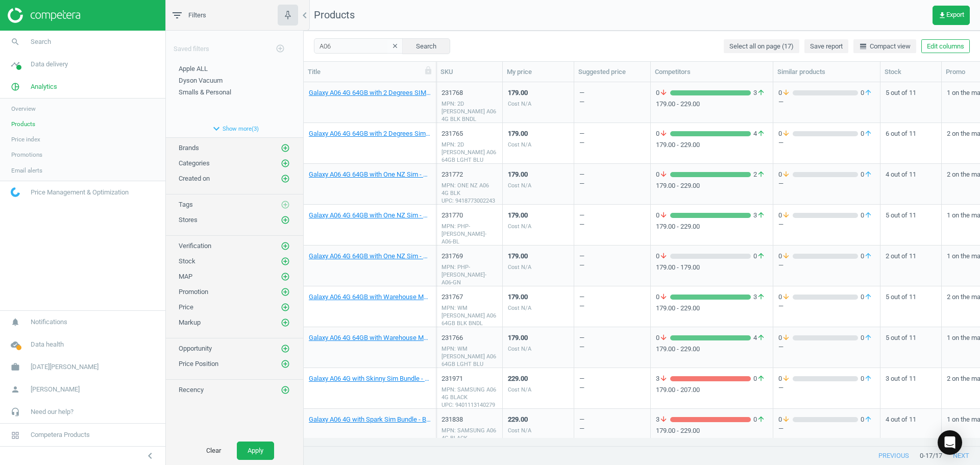 This screenshot has width=980, height=465. I want to click on span: Recency, so click(191, 389).